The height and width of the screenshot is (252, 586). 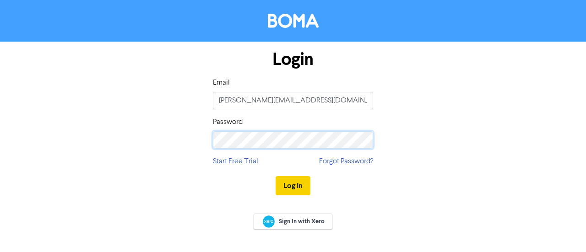 I want to click on label: Email, so click(x=221, y=83).